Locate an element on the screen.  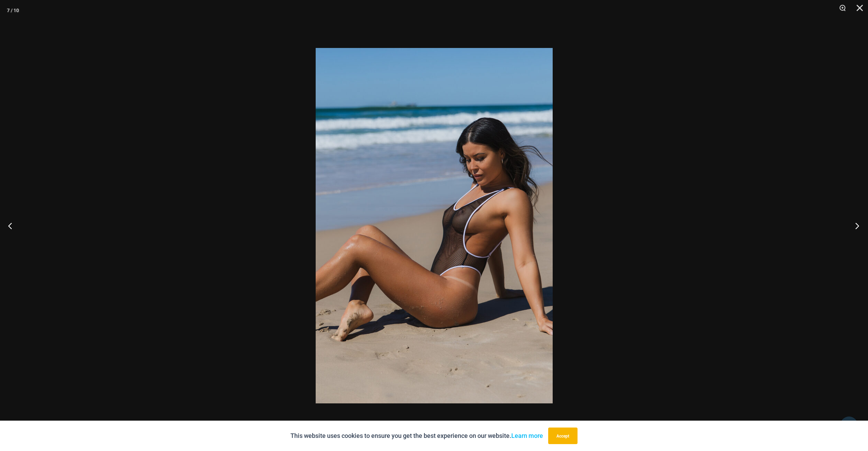
div: 7 / 10 is located at coordinates (13, 10).